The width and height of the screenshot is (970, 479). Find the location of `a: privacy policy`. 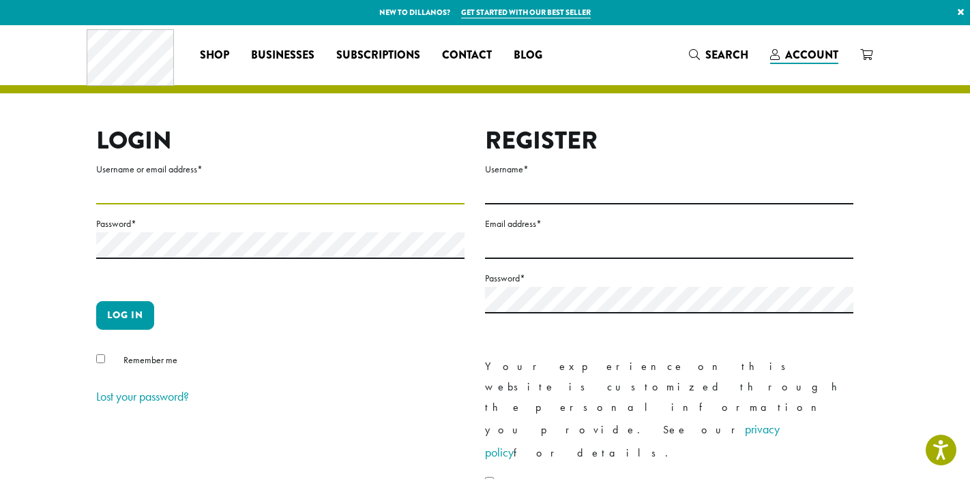

a: privacy policy is located at coordinates (632, 440).